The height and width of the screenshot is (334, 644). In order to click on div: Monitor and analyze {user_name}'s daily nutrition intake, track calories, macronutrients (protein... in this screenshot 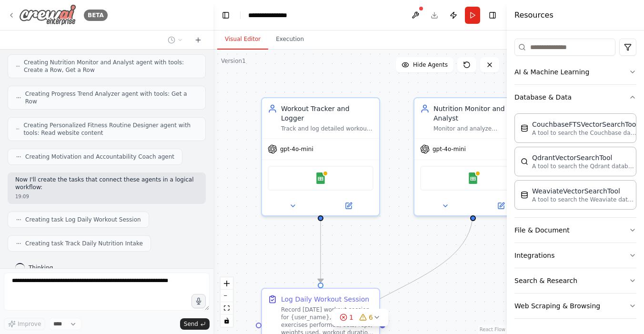, I will do `click(479, 128)`.